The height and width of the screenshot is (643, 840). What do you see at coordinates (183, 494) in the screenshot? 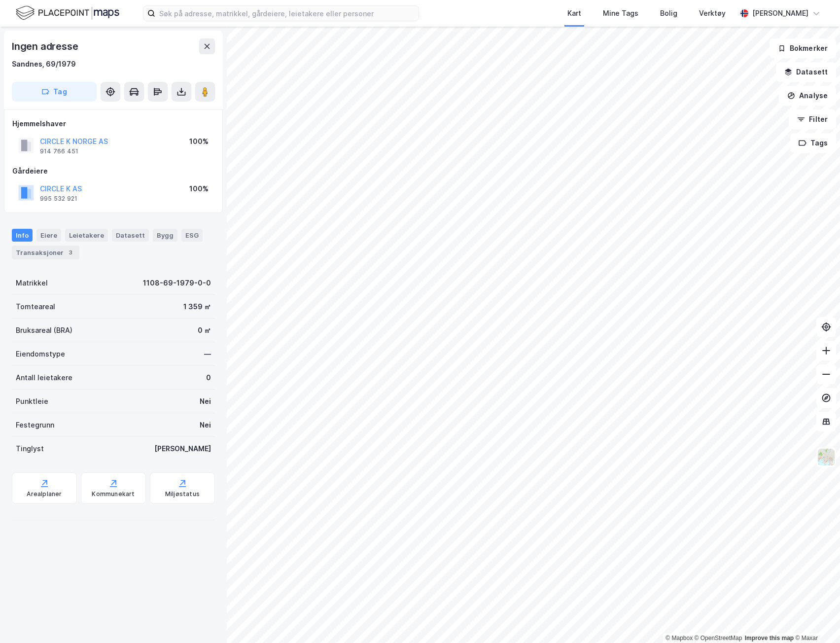
I see `div: Miljøstatus` at bounding box center [183, 494].